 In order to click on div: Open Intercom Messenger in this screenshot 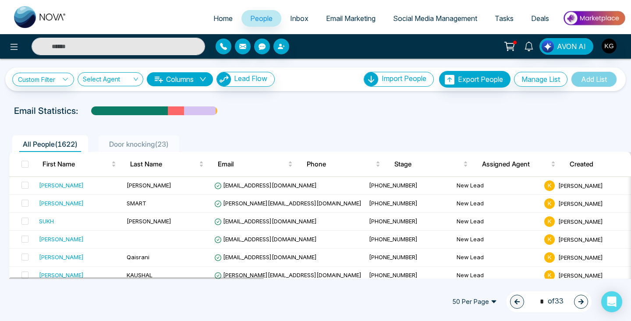, I will do `click(611, 302)`.